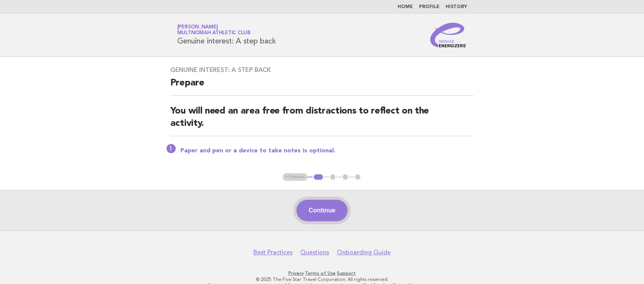  Describe the element at coordinates (321, 273) in the screenshot. I see `a: Terms of Use` at that location.